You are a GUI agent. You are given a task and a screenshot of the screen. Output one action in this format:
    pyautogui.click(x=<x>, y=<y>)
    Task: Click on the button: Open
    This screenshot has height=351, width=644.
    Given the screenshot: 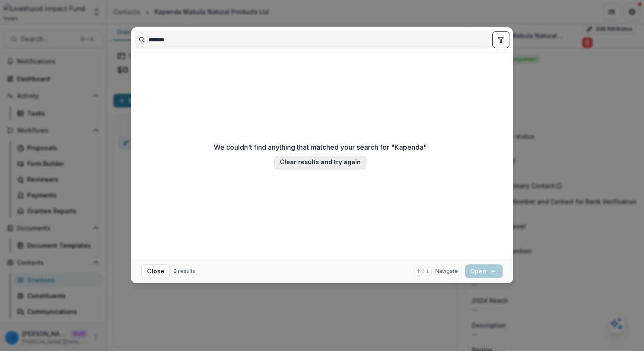 What is the action you would take?
    pyautogui.click(x=484, y=271)
    